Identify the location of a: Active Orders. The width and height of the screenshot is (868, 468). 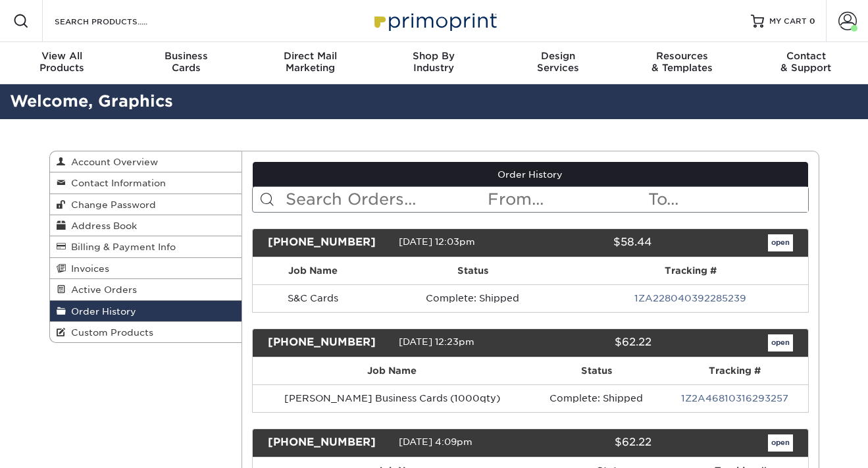
(146, 290).